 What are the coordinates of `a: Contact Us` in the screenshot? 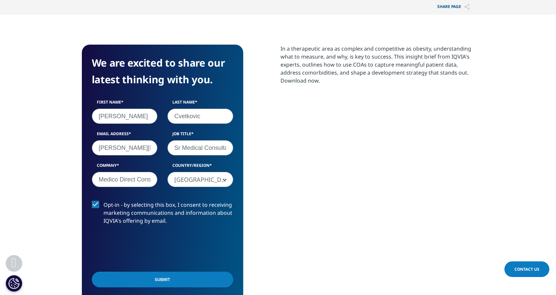 It's located at (526, 269).